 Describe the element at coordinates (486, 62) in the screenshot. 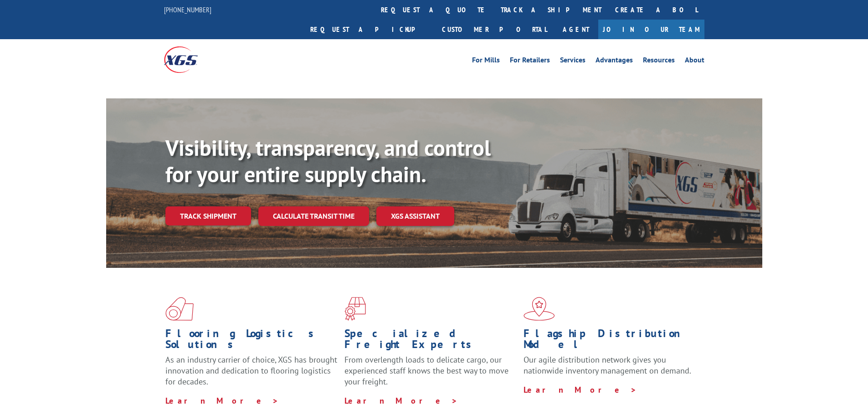

I see `a: For Mills` at that location.